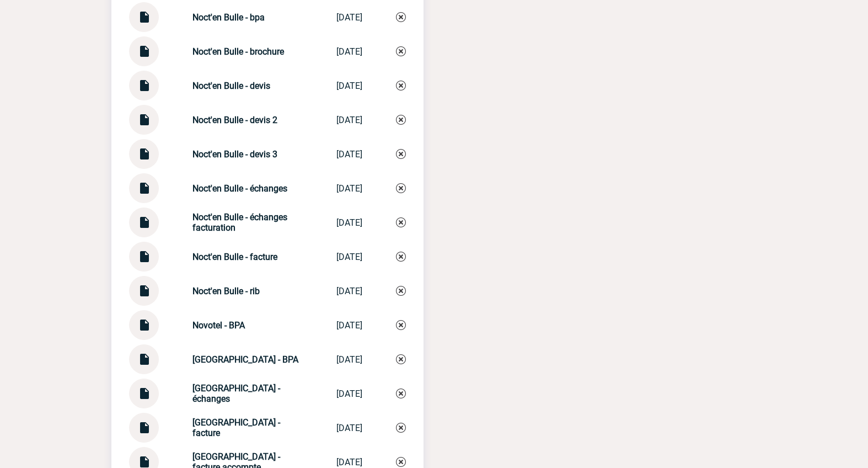 The height and width of the screenshot is (468, 868). I want to click on strong: Noct'en Bulle - devis, so click(231, 86).